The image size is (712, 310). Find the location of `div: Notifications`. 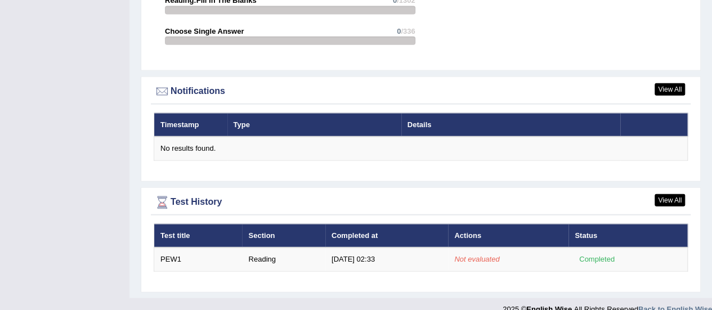

div: Notifications is located at coordinates (420, 92).